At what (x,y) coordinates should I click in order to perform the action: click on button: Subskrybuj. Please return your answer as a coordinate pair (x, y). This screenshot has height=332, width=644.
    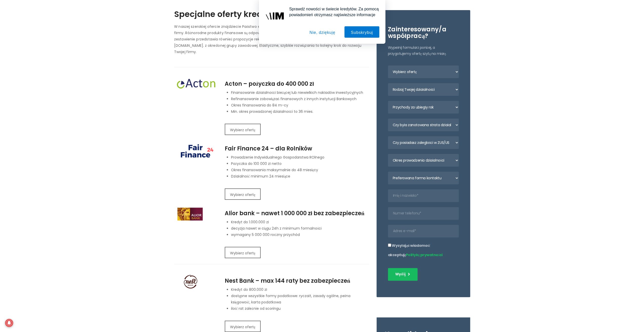
    Looking at the image, I should click on (362, 32).